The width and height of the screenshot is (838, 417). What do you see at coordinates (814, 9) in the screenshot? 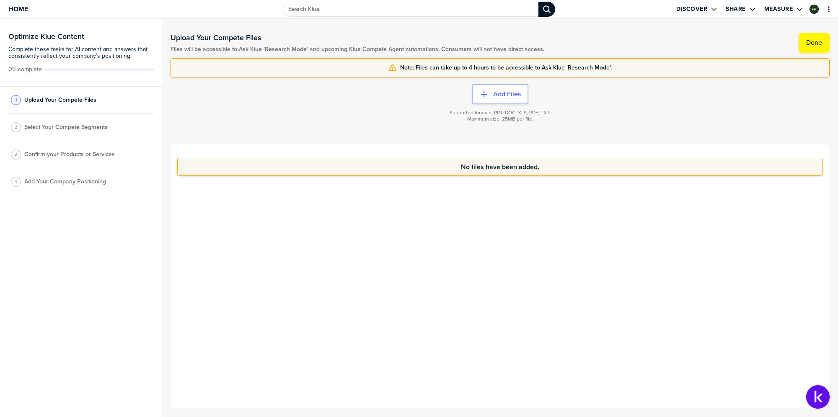
I see `a: Edit Profile` at bounding box center [814, 9].